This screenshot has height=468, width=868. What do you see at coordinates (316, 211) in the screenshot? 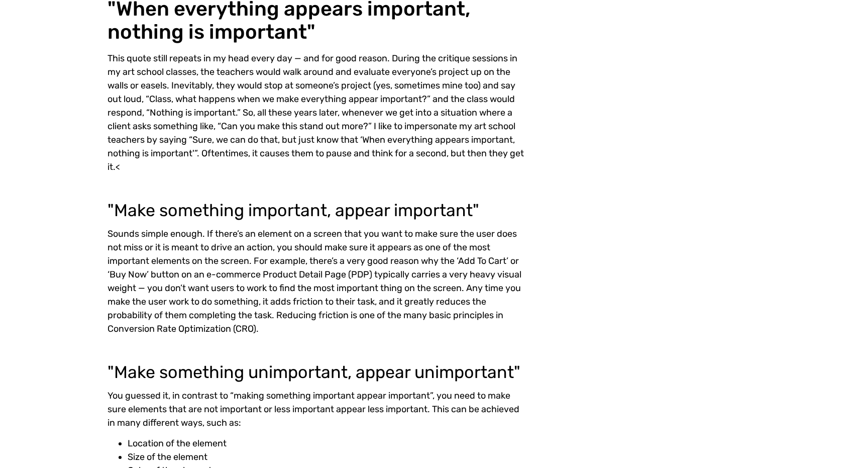
I see `h3: "Make something important, appear important"` at bounding box center [316, 211].